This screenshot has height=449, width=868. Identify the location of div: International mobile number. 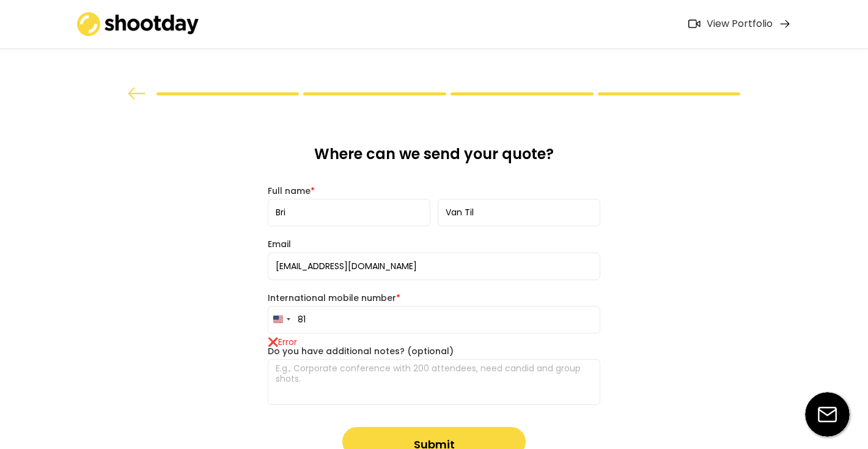
(434, 298).